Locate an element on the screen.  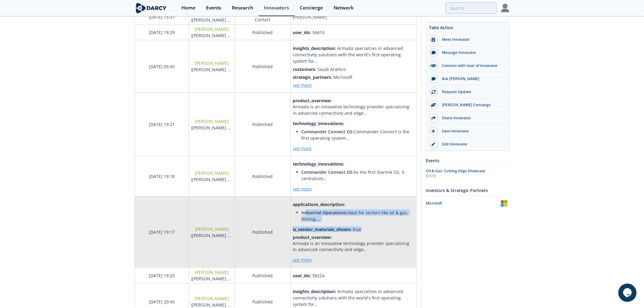
div: Concierge is located at coordinates (311, 8).